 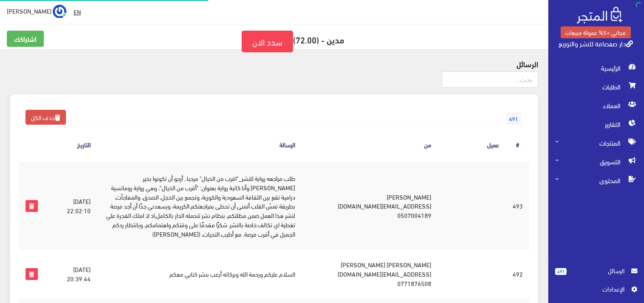 I want to click on a: EN, so click(x=77, y=12).